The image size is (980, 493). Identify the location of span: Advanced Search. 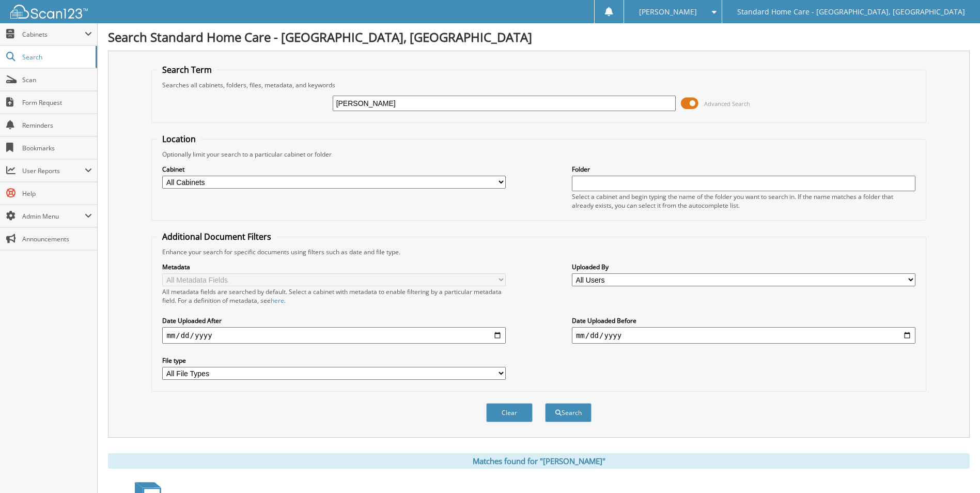
(727, 103).